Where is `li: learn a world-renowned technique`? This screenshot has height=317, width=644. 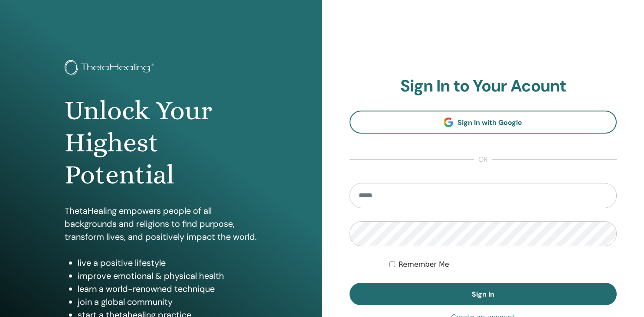
li: learn a world-renowned technique is located at coordinates (167, 289).